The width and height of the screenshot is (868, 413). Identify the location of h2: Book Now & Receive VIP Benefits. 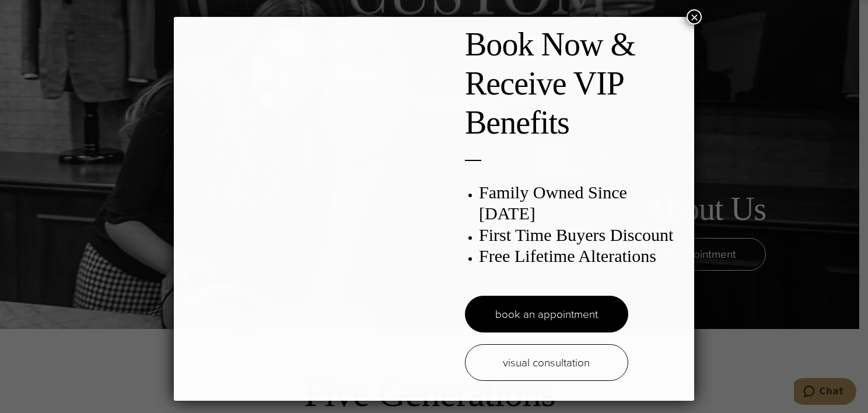
(573, 84).